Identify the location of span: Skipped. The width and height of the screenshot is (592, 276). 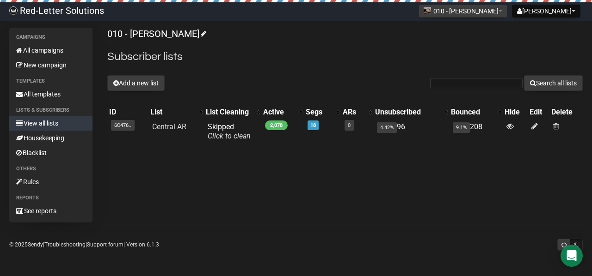
(229, 131).